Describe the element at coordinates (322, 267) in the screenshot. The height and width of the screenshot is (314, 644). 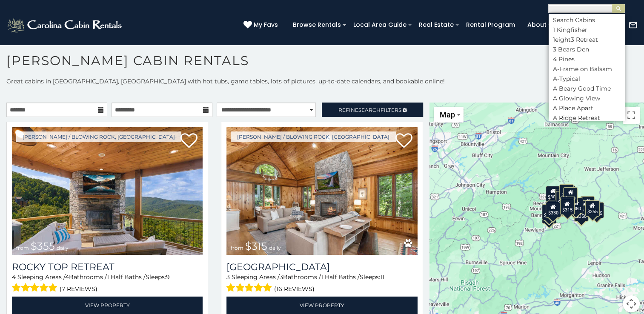
I see `h3: Chimney Island` at that location.